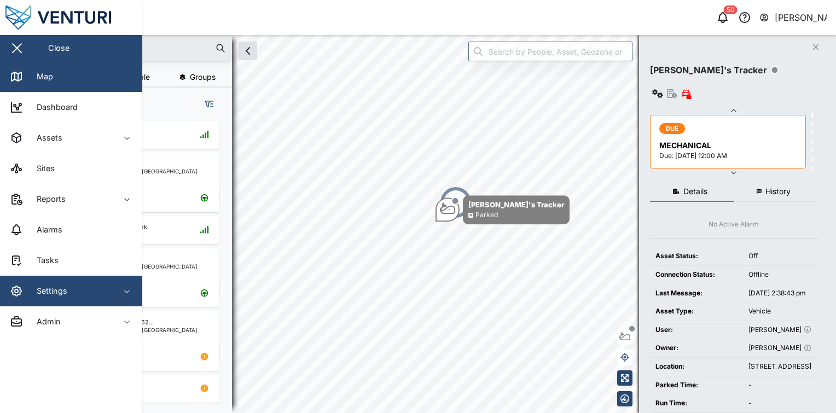 The height and width of the screenshot is (413, 836). What do you see at coordinates (202, 77) in the screenshot?
I see `span: Groups` at bounding box center [202, 77].